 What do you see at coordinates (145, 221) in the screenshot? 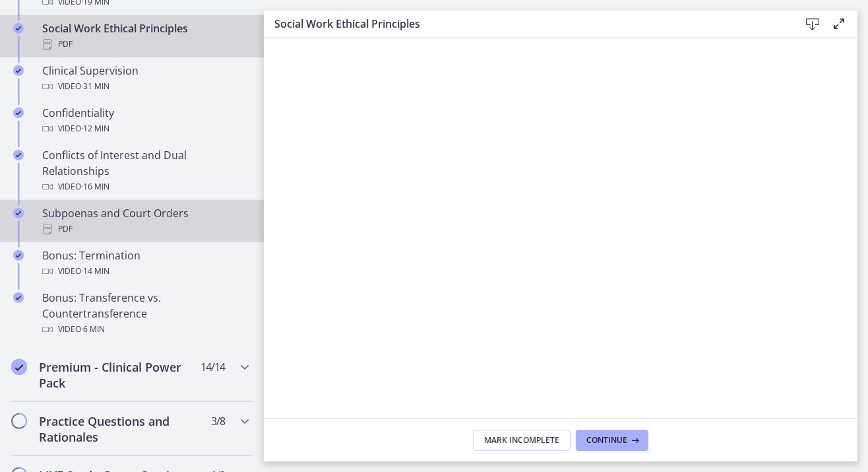
I see `div: Subpoenas and Court Orders` at bounding box center [145, 221].